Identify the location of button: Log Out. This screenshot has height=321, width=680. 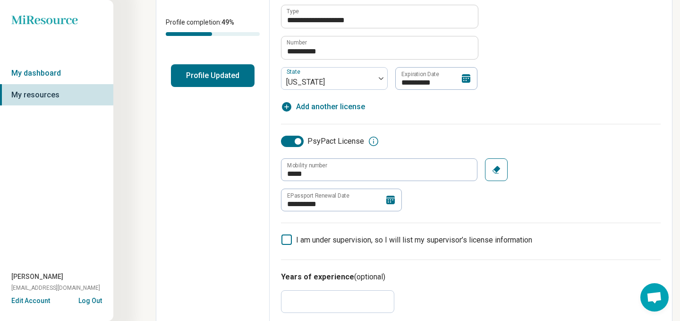
(90, 299).